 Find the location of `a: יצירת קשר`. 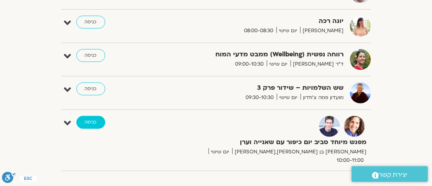

a: יצירת קשר is located at coordinates (390, 174).